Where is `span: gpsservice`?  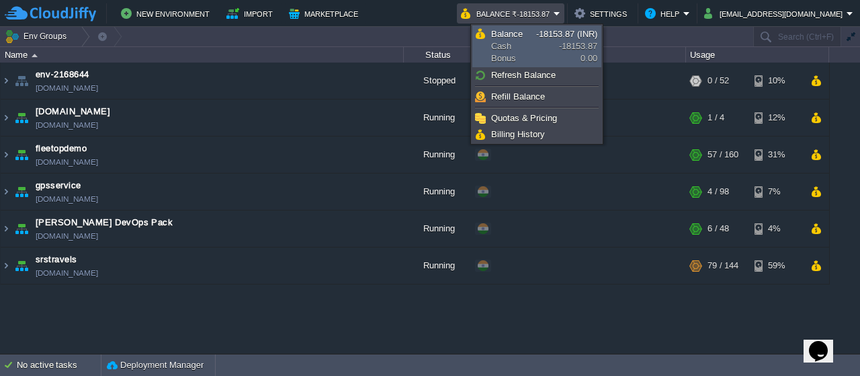
span: gpsservice is located at coordinates (58, 185).